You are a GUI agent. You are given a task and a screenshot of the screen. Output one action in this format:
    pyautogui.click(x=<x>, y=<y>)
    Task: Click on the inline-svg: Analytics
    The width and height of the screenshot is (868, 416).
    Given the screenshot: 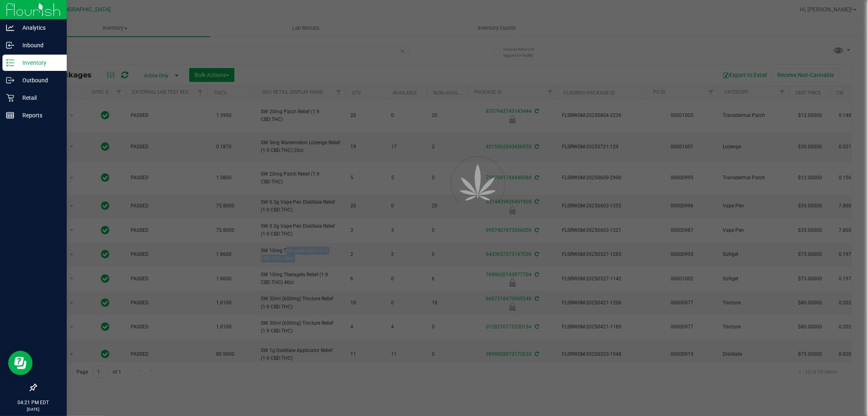 What is the action you would take?
    pyautogui.click(x=10, y=28)
    